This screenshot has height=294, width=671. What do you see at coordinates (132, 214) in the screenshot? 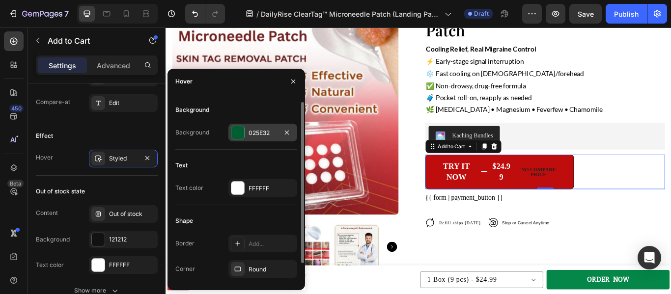
I see `div: Out of stock` at bounding box center [132, 214].